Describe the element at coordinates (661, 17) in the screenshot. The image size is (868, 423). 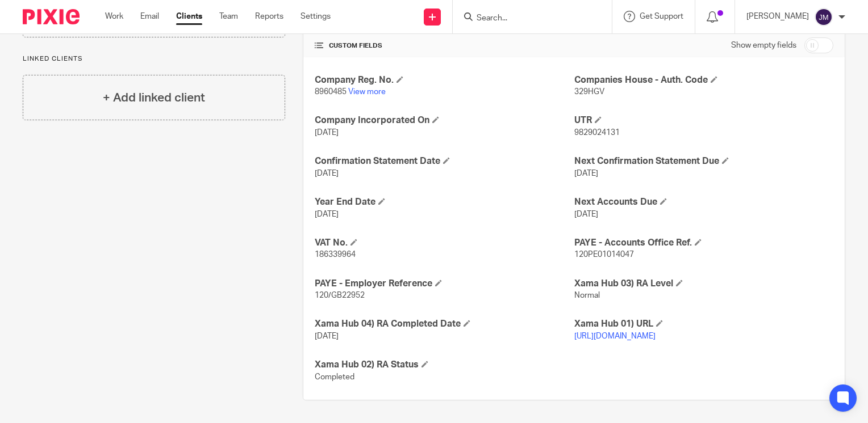
I see `span: Get Support` at that location.